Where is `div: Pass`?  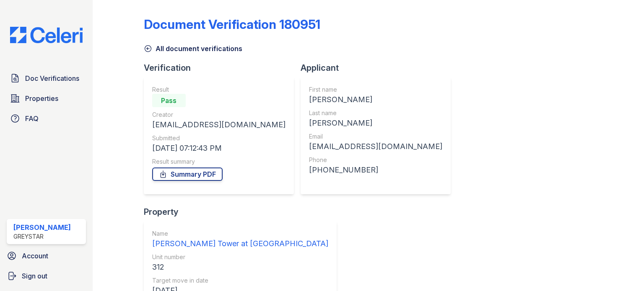
div: Pass is located at coordinates (169, 101).